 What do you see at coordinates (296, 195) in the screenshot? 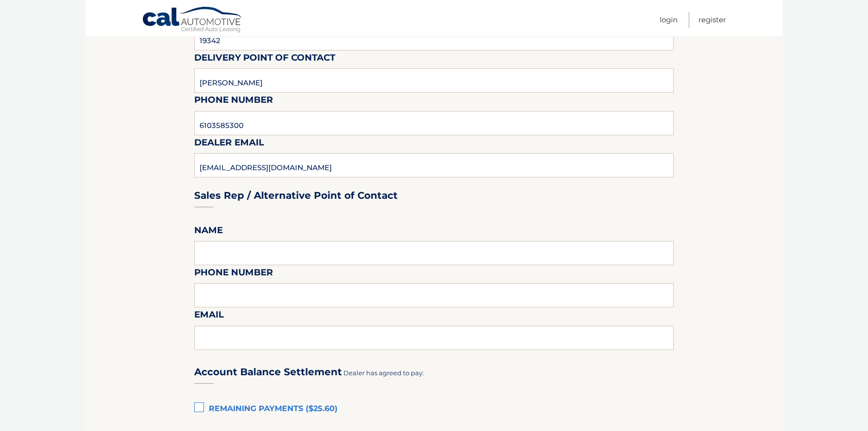
I see `h3: Sales Rep / Alternative Point of Contact` at bounding box center [296, 195].